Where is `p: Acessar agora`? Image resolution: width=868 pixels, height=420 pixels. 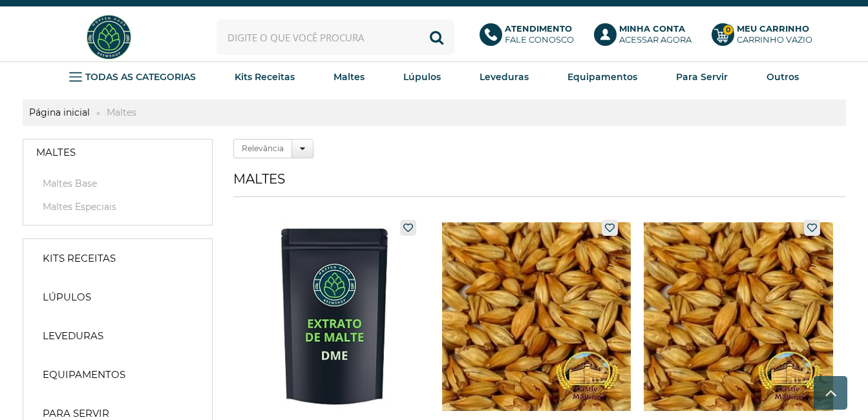
p: Acessar agora is located at coordinates (655, 34).